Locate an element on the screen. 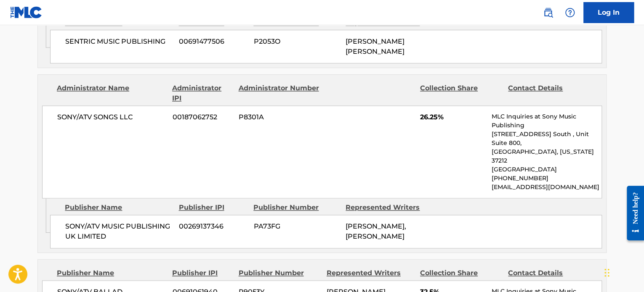 This screenshot has height=292, width=644. span: P2053O is located at coordinates (297, 41).